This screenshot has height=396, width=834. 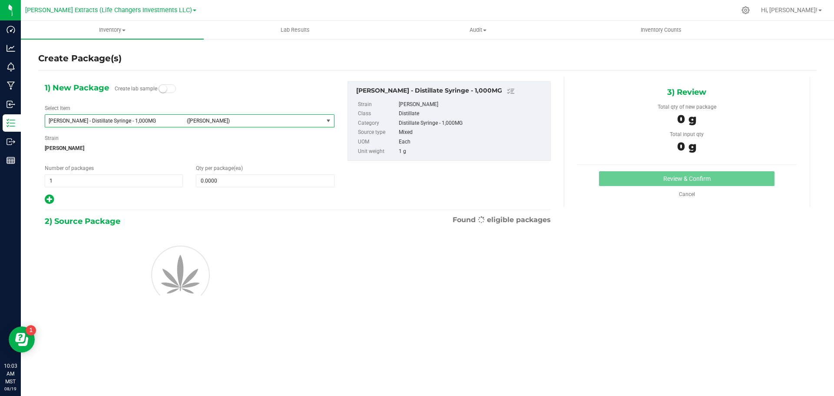 What do you see at coordinates (295, 30) in the screenshot?
I see `span: Lab Results` at bounding box center [295, 30].